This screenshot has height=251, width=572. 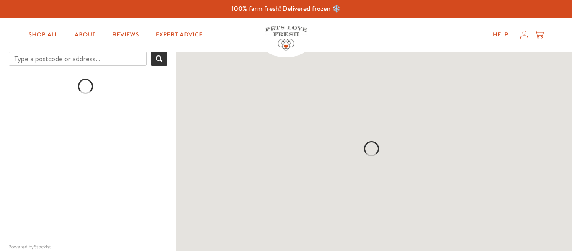 I want to click on input: Type a postcode or address..., so click(x=77, y=59).